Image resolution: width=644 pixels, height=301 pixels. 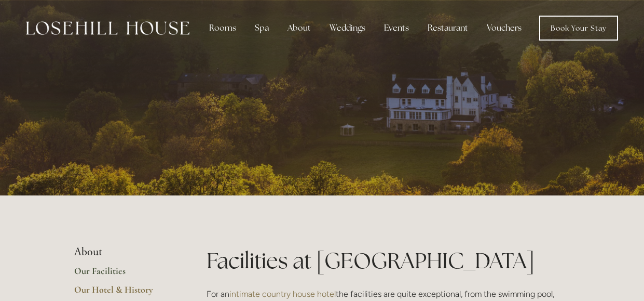 What do you see at coordinates (504, 28) in the screenshot?
I see `a: Vouchers` at bounding box center [504, 28].